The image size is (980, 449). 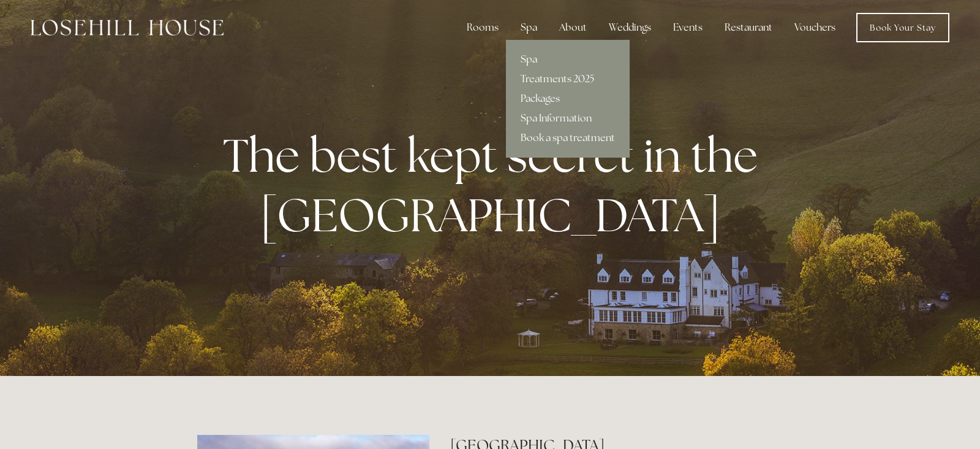 What do you see at coordinates (568, 138) in the screenshot?
I see `a: Book a spa treatment` at bounding box center [568, 138].